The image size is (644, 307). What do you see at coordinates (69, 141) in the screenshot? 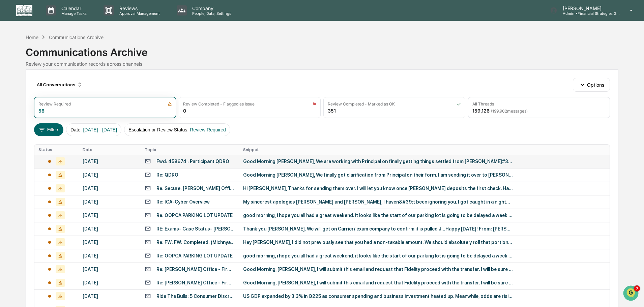
I see `span: Attestations` at bounding box center [69, 141].